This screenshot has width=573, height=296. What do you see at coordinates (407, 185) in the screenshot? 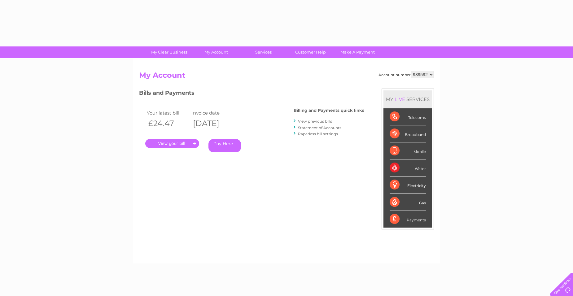
I see `div: Electricity` at bounding box center [407, 185].